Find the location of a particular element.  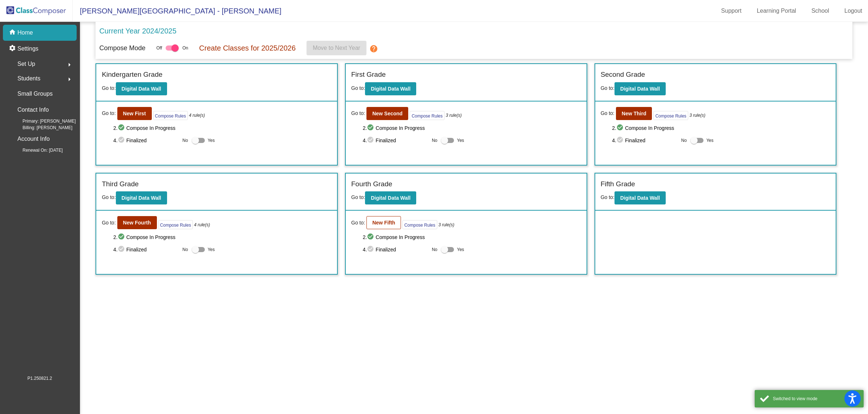

mat-icon: home is located at coordinates (13, 33).